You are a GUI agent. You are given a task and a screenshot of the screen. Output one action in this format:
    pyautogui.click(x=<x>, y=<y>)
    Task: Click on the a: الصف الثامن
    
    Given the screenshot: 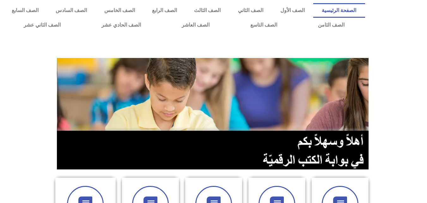 What is the action you would take?
    pyautogui.click(x=331, y=25)
    